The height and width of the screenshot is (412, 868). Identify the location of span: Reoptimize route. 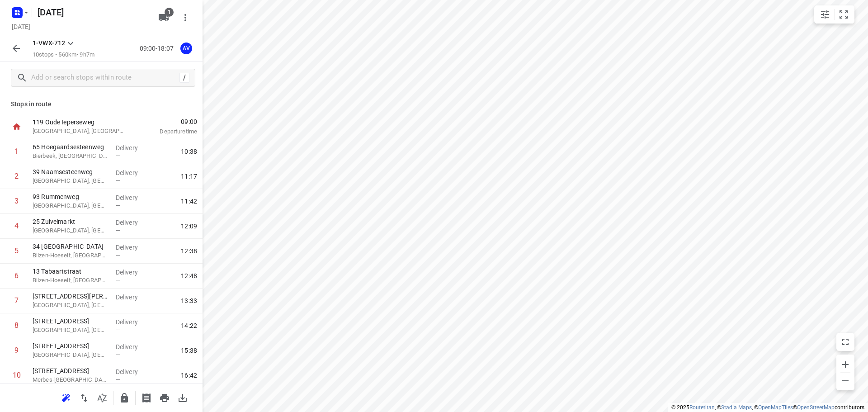
(66, 397).